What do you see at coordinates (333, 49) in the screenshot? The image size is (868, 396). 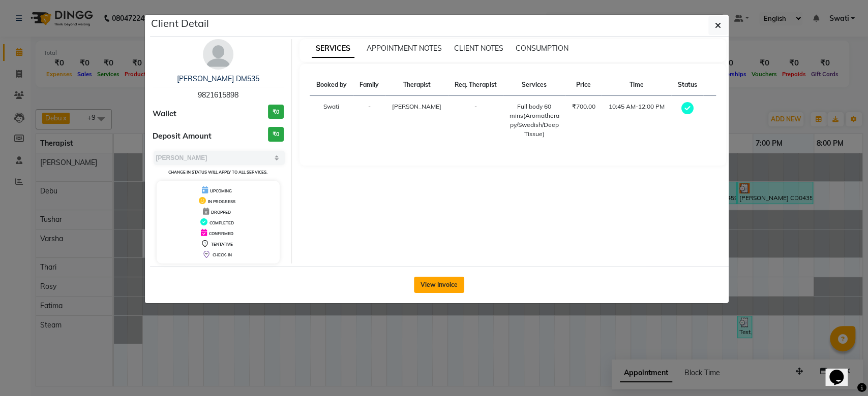 I see `span: SERVICES` at bounding box center [333, 49].